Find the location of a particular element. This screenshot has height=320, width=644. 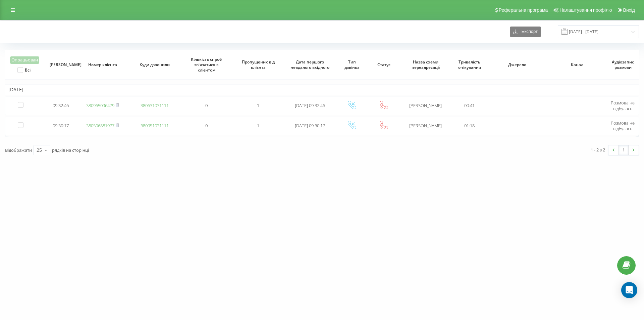

span: Канал is located at coordinates (577, 65).